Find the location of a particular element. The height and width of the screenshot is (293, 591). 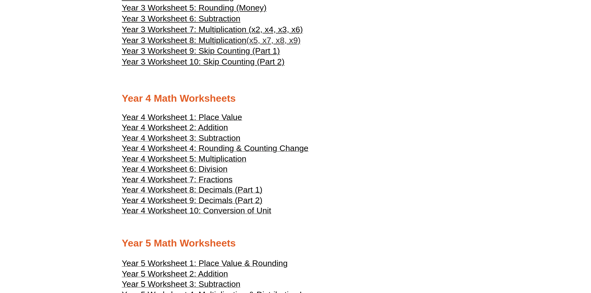

a: Year 4 Worksheet 2: Addition is located at coordinates (175, 129).